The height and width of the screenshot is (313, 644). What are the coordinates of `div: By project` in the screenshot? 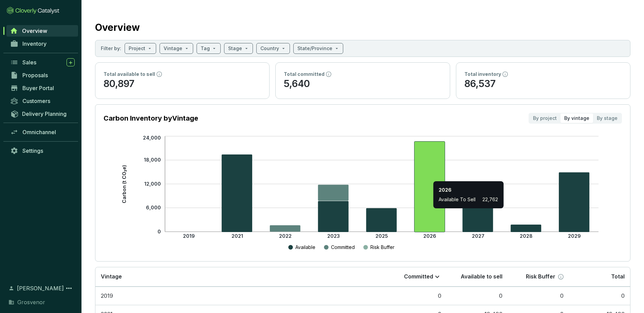 It's located at (544, 118).